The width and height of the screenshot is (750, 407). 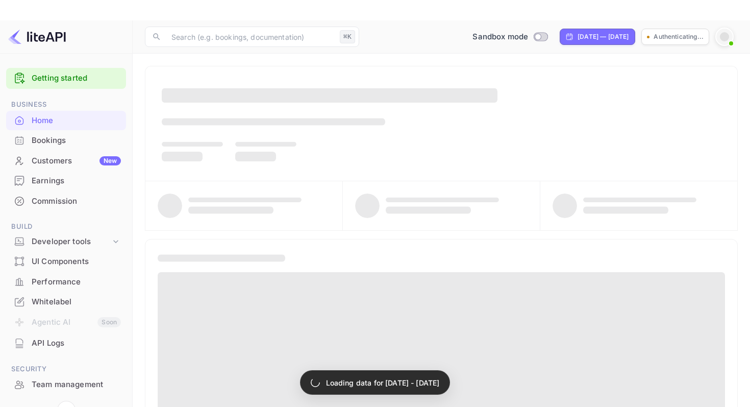 I want to click on span: Business, so click(x=66, y=105).